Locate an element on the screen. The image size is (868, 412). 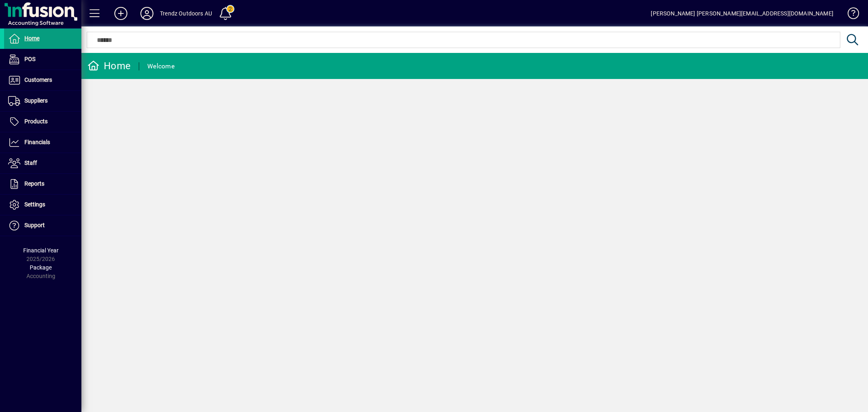
a: Reports is located at coordinates (43, 184).